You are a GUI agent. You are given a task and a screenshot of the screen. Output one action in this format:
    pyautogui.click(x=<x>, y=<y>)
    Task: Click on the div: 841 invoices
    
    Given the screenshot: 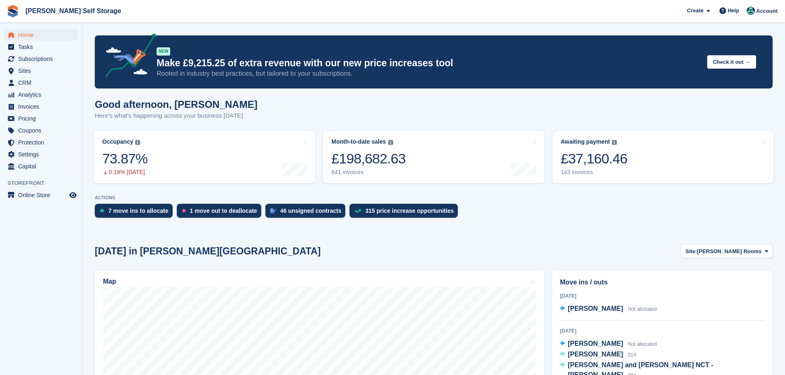 What is the action you would take?
    pyautogui.click(x=368, y=172)
    